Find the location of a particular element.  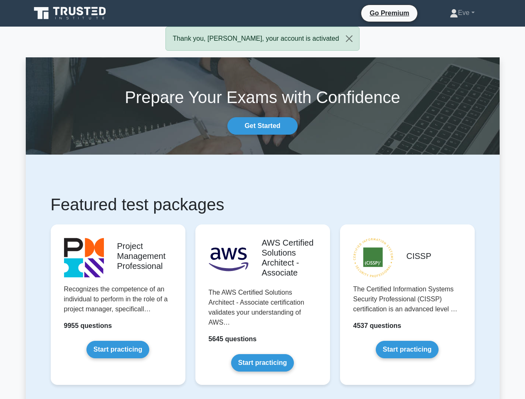

a: Get Started is located at coordinates (262, 126).